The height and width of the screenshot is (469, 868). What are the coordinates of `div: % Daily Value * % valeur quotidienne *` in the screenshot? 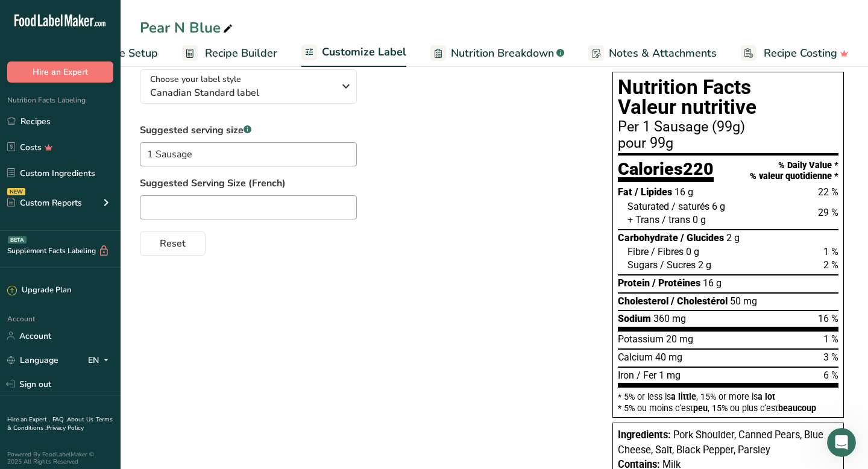 It's located at (794, 170).